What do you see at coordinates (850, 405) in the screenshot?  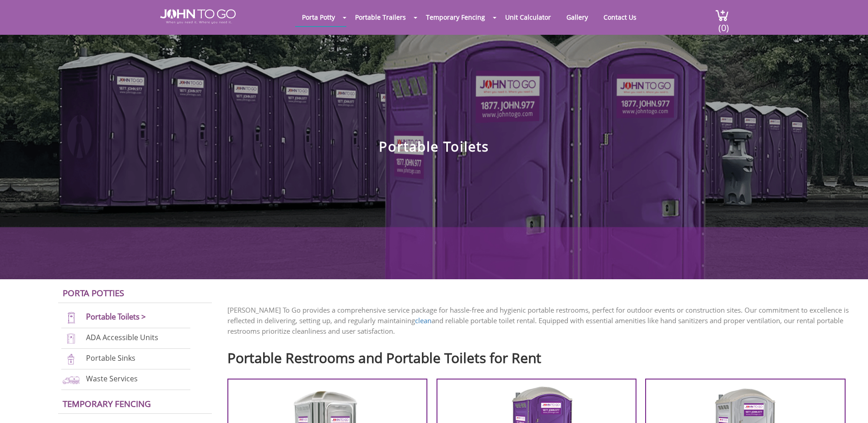 I see `button: Live Chat` at bounding box center [850, 405].